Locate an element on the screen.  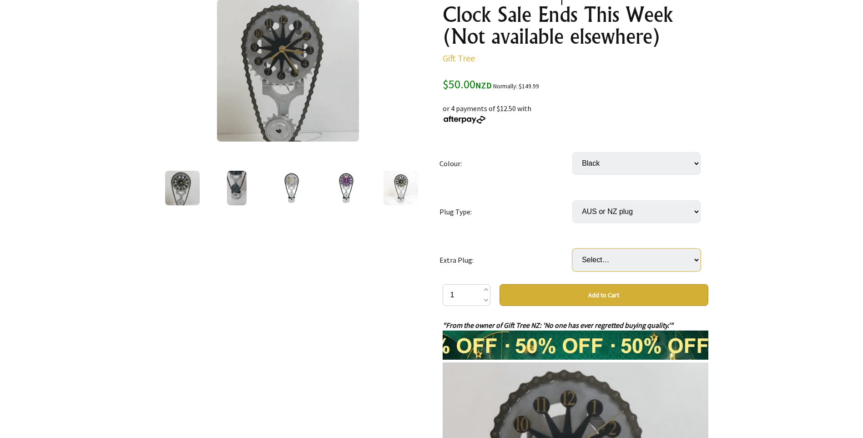
td: Extra Plug: is located at coordinates (506, 260).